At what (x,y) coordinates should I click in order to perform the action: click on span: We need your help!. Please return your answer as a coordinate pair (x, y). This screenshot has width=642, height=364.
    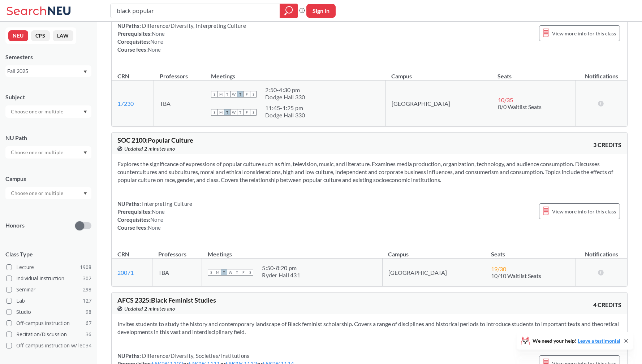
    Looking at the image, I should click on (577, 341).